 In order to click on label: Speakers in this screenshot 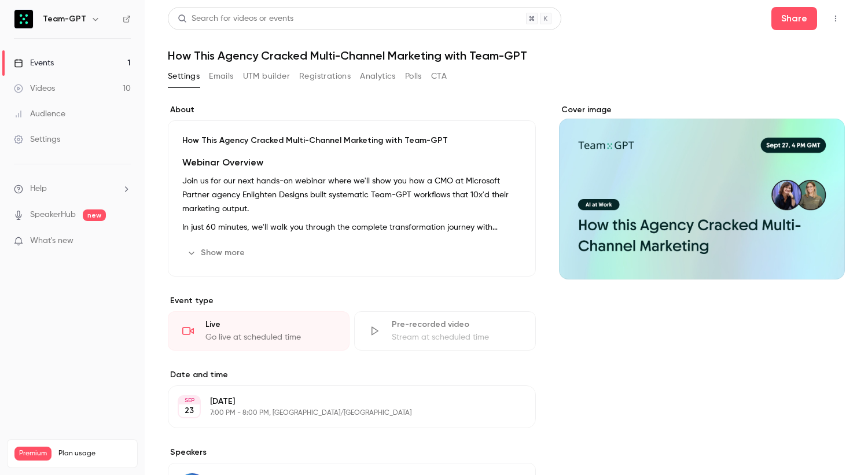, I will do `click(352, 452)`.